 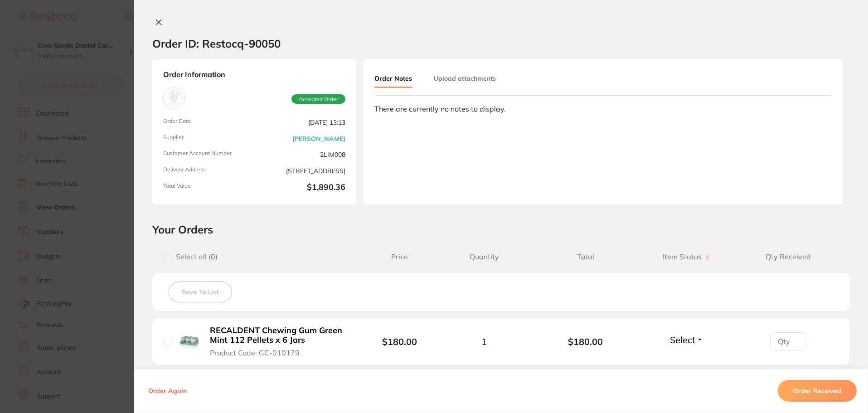 I want to click on img: Henry Schein Halas, so click(x=174, y=99).